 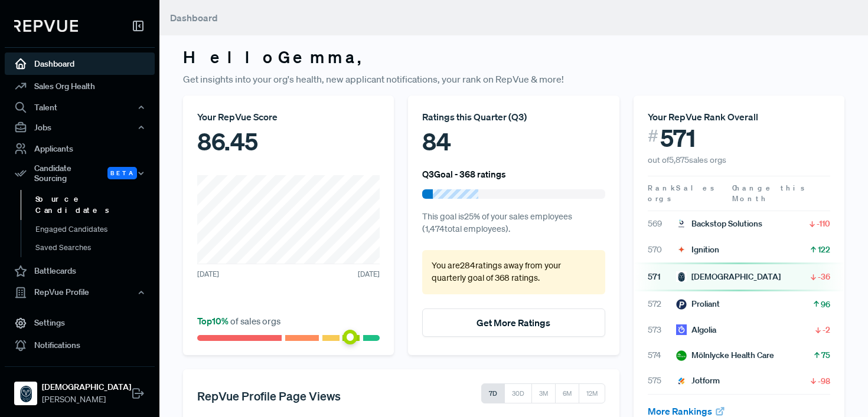 What do you see at coordinates (514, 79) in the screenshot?
I see `p: Get insights into your org's health, new applicant notifications, your rank on RepVue & more!` at bounding box center [514, 79].